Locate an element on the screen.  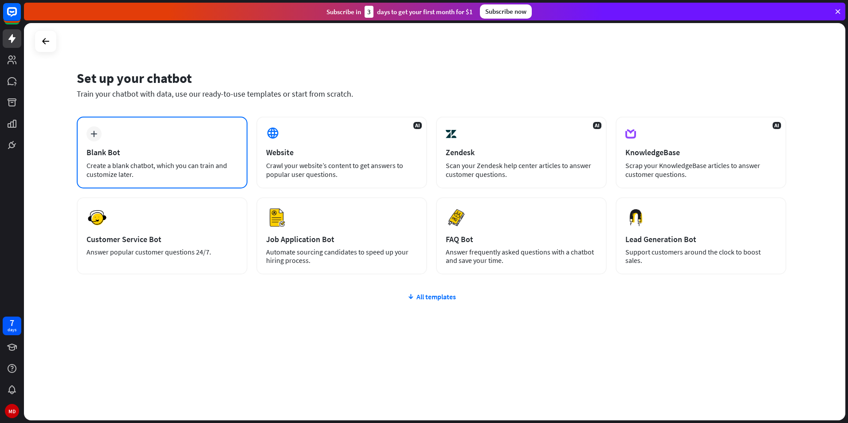
div: Zendesk is located at coordinates (521, 152).